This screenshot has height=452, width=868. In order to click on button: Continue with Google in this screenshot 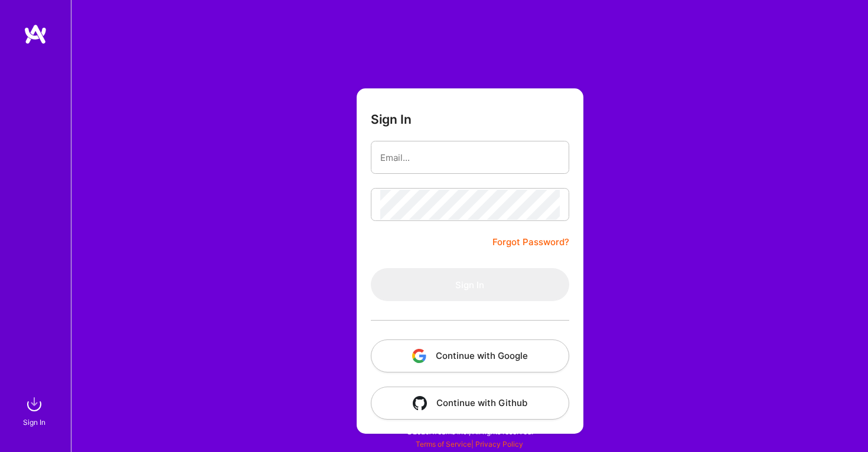, I will do `click(470, 357)`.